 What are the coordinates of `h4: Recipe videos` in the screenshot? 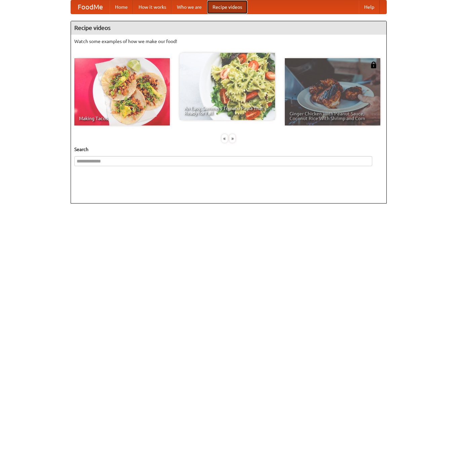 It's located at (229, 28).